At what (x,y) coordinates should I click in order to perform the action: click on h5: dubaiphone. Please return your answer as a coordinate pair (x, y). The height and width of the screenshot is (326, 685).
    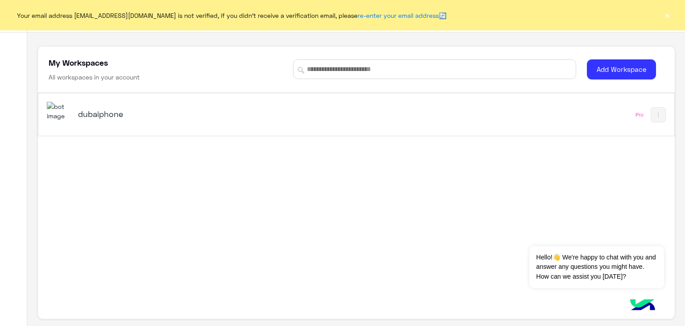
    Looking at the image, I should click on (190, 114).